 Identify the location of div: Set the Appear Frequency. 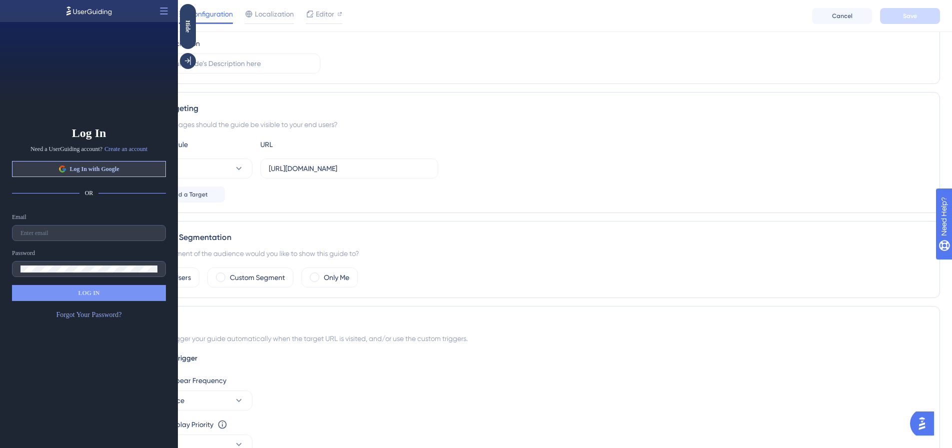
(536, 380).